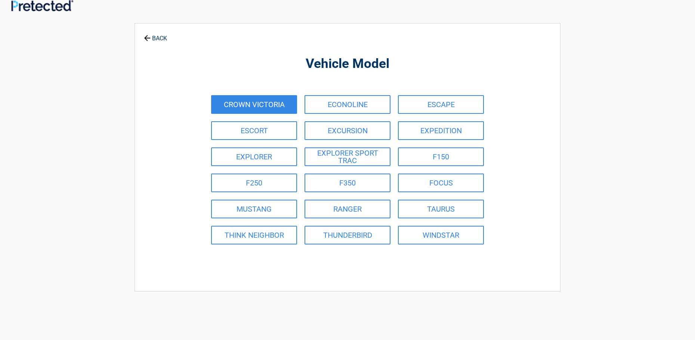  Describe the element at coordinates (441, 183) in the screenshot. I see `a: FOCUS` at that location.